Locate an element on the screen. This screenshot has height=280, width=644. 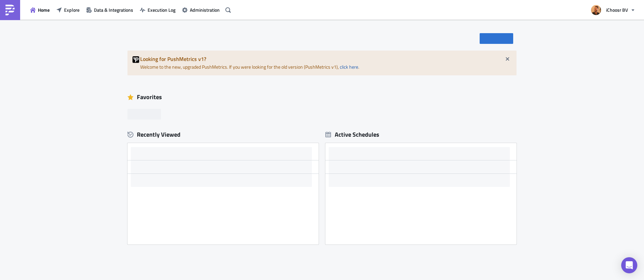
a: Explore is located at coordinates (68, 10).